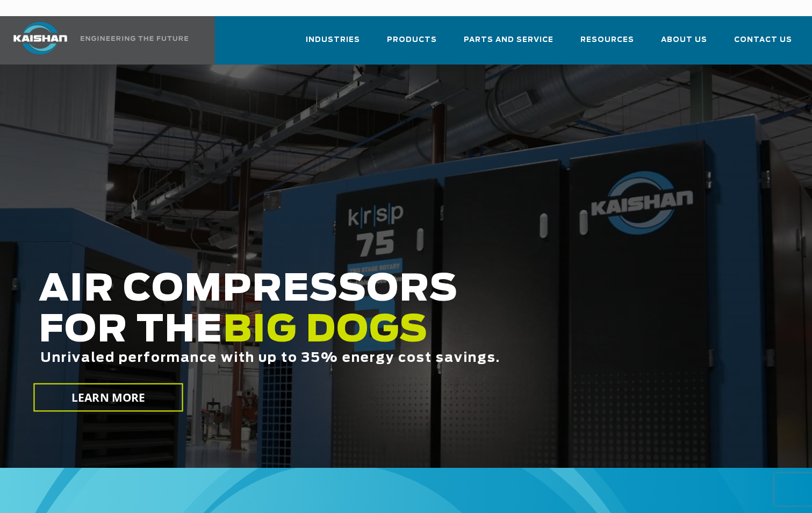 Image resolution: width=812 pixels, height=513 pixels. What do you see at coordinates (135, 38) in the screenshot?
I see `img: Engineering the future` at bounding box center [135, 38].